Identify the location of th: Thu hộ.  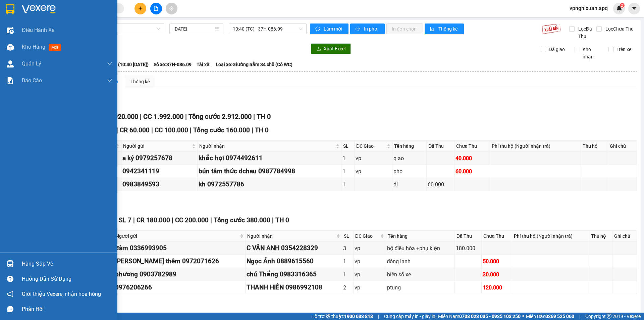
(594, 146).